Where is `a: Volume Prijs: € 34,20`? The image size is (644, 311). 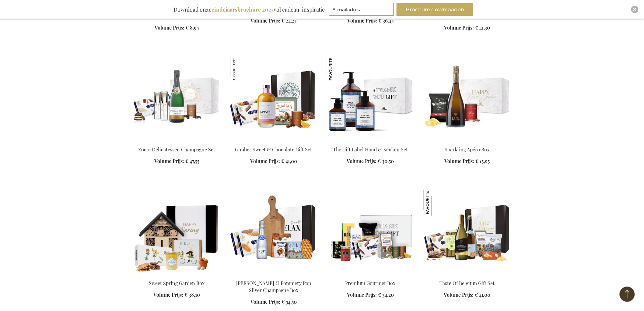
a: Volume Prijs: € 34,20 is located at coordinates (370, 295).